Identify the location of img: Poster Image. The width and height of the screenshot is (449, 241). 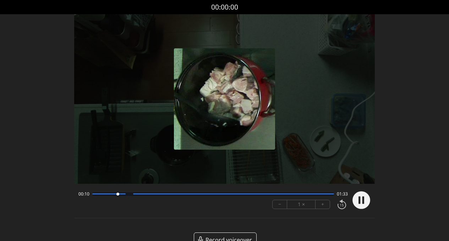
(224, 99).